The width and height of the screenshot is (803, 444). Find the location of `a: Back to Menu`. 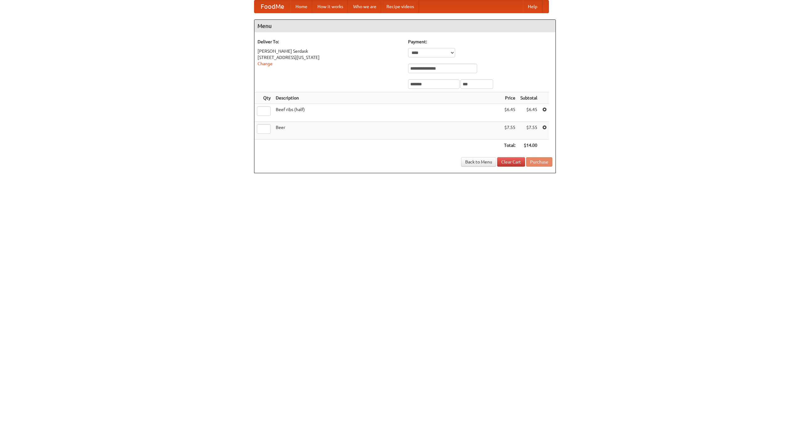

a: Back to Menu is located at coordinates (479, 162).